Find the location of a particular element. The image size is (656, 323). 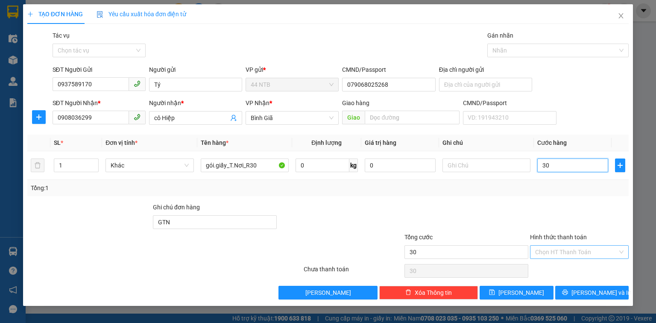

span: SL is located at coordinates (57, 143).